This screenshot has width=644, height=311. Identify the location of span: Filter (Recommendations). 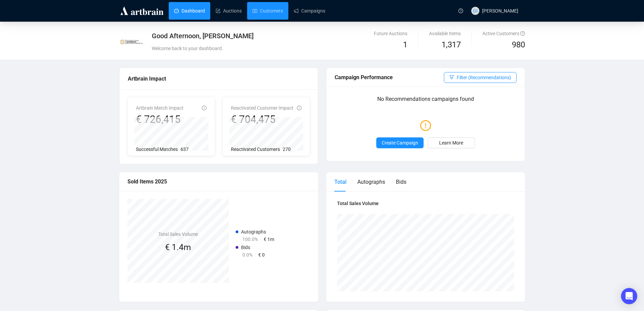
(484, 78).